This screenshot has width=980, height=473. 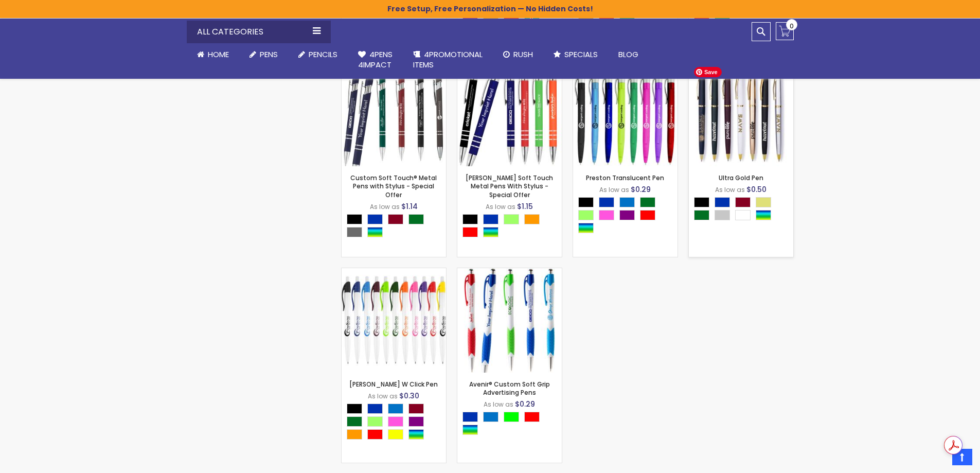 I want to click on img: Preston W Click Pen, so click(x=393, y=320).